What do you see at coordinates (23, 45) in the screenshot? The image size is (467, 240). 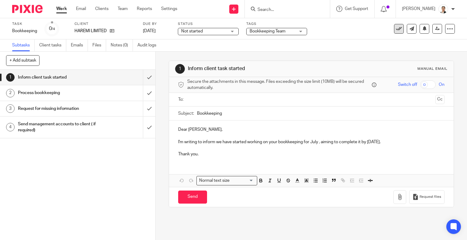 I see `a: Subtasks` at bounding box center [23, 45].